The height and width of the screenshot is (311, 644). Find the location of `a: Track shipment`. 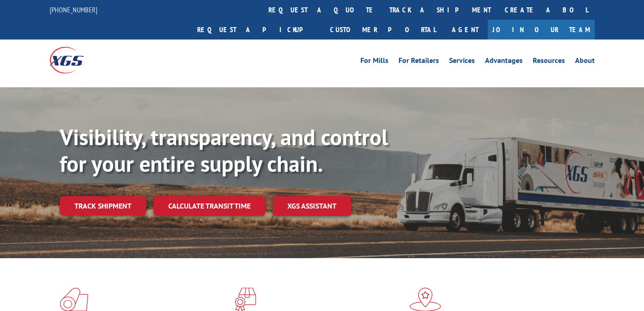

a: Track shipment is located at coordinates (103, 206).